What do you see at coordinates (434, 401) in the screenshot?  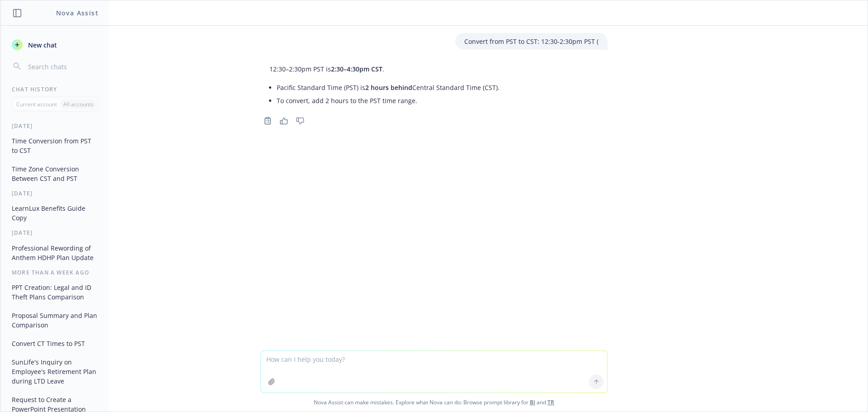 I see `span: Nova Assist can make mistakes. Explore what Nova can do: Browse prompt library for and` at bounding box center [434, 401].